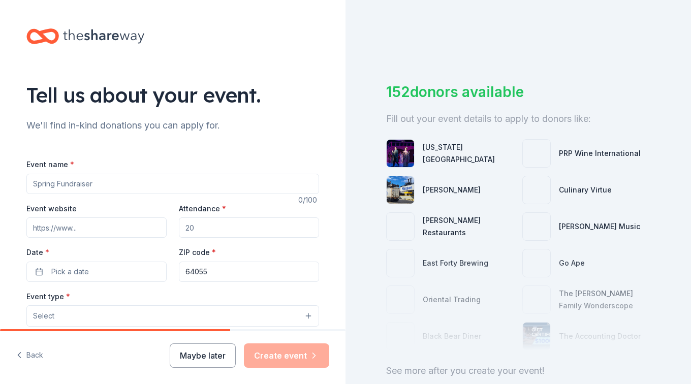  I want to click on div: Tell us about your event., so click(173, 95).